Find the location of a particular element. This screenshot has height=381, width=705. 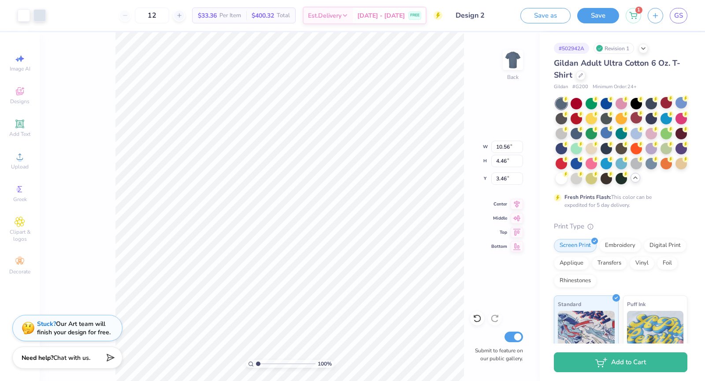

span: Designs is located at coordinates (20, 101).